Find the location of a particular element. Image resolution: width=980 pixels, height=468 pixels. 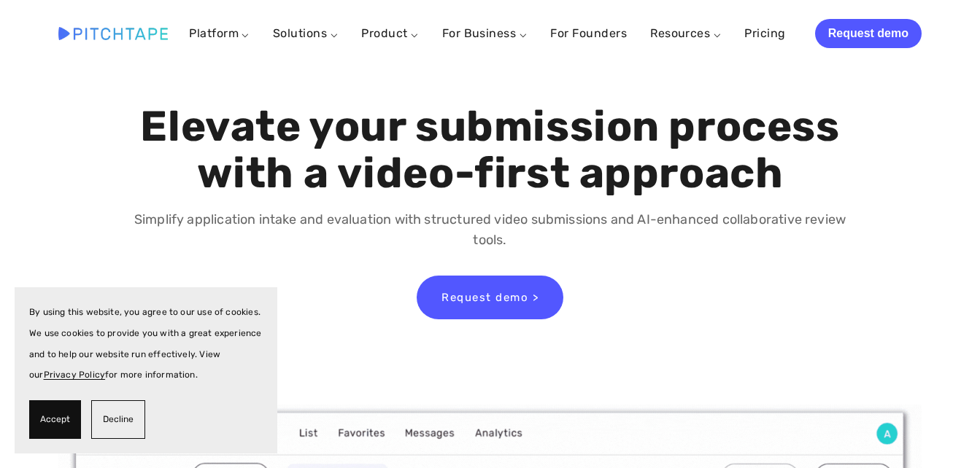

section: Cookie banner is located at coordinates (146, 370).